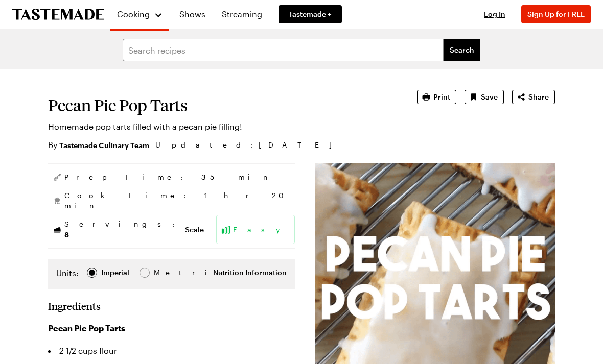  Describe the element at coordinates (177, 200) in the screenshot. I see `span: Cook Time: 1 hr 20 min` at that location.